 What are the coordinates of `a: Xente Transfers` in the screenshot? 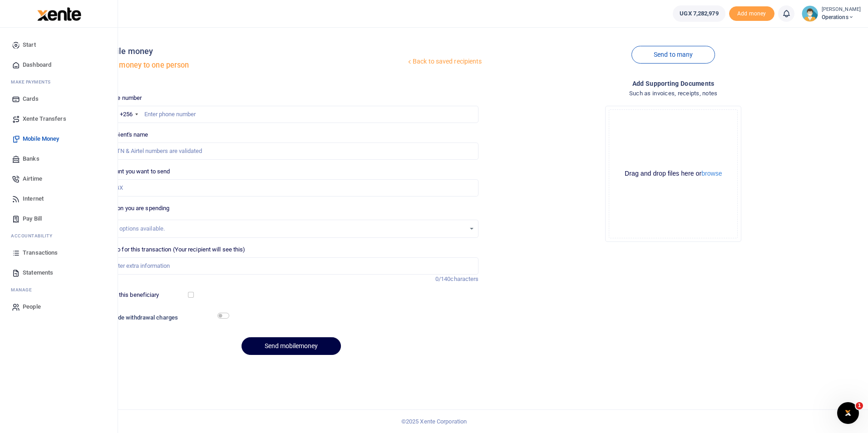 It's located at (58, 119).